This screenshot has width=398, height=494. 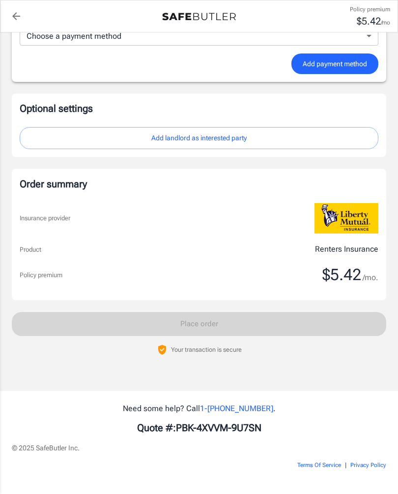 What do you see at coordinates (346, 249) in the screenshot?
I see `p: Renters Insurance` at bounding box center [346, 249].